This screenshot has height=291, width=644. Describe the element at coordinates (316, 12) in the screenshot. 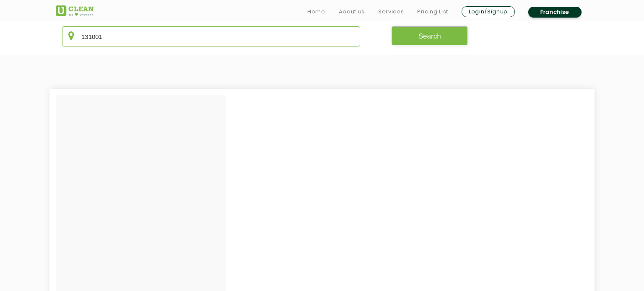

I see `a: Home` at that location.